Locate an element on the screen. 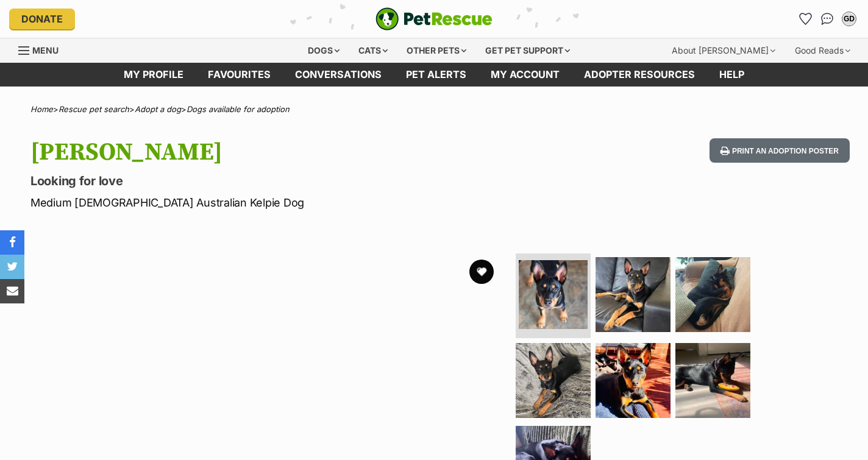 This screenshot has width=868, height=460. p: Looking for love is located at coordinates (280, 181).